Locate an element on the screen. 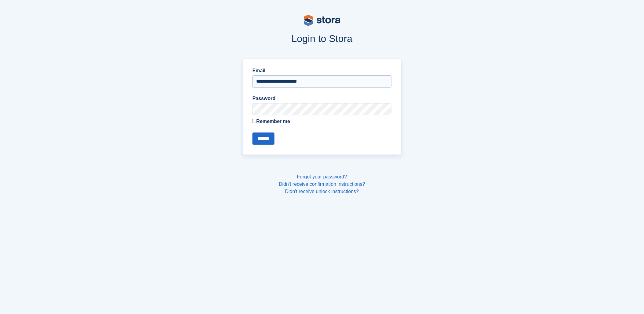 The image size is (644, 314). img: stora-logo-53a41332b3708ae10de48c4981b4e9114cc0af31d8433b30ea865607fb682f29.svg is located at coordinates (322, 20).